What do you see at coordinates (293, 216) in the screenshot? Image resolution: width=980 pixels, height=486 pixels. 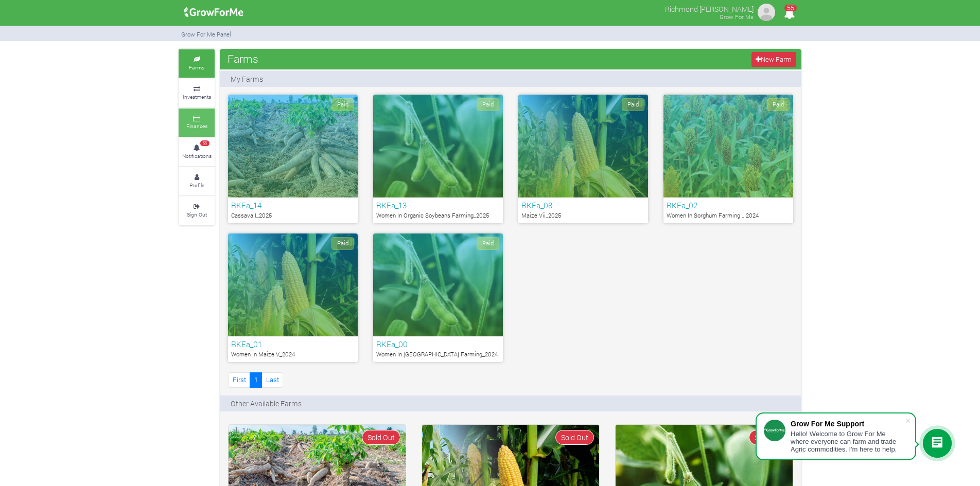 I see `p: Cassava I_2025` at bounding box center [293, 216].